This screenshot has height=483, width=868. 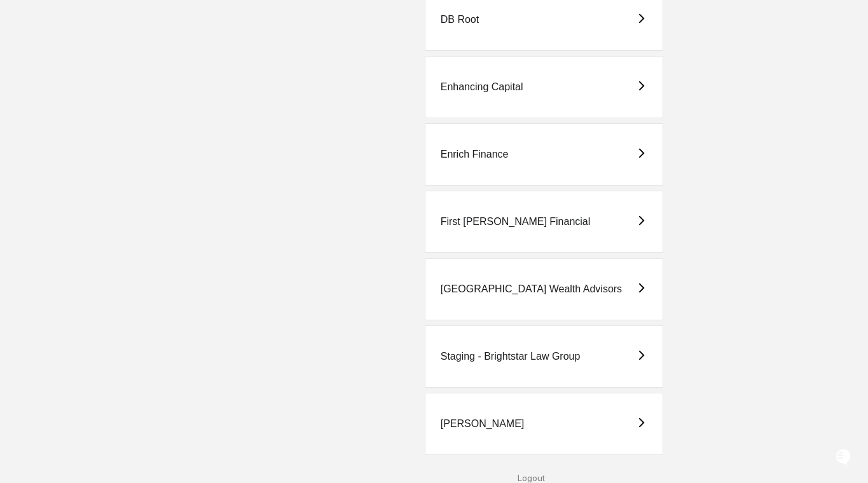 I want to click on a: Powered byPylon, so click(x=121, y=320).